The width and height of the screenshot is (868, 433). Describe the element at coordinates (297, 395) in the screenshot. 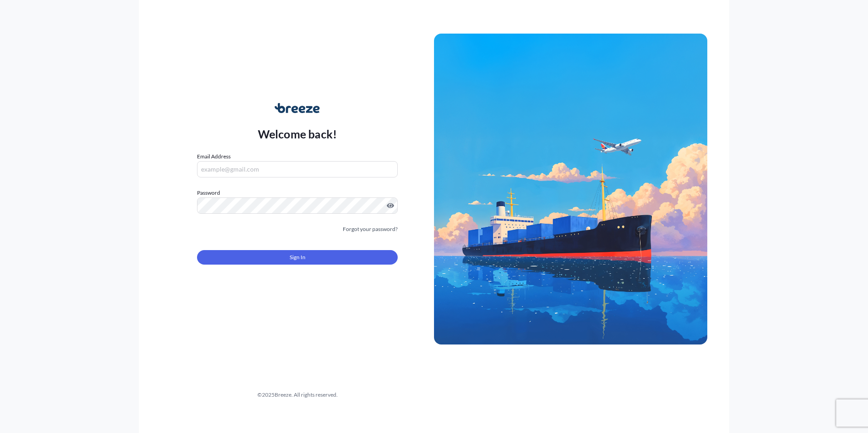

I see `div: © 2025 Breeze. All rights reserved.` at that location.